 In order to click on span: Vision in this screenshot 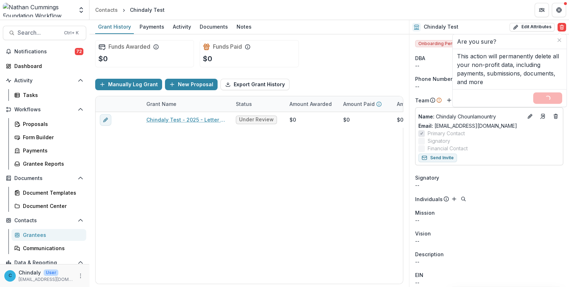, I will do `click(423, 234)`.